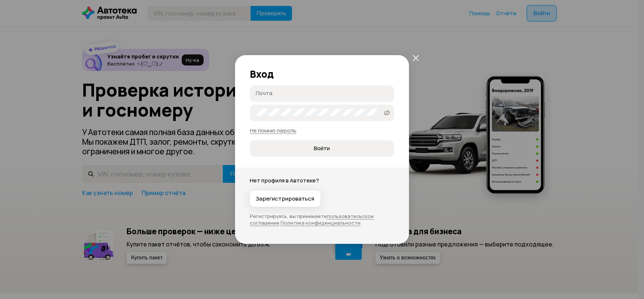 The image size is (644, 299). I want to click on a: Не помню пароль, so click(273, 130).